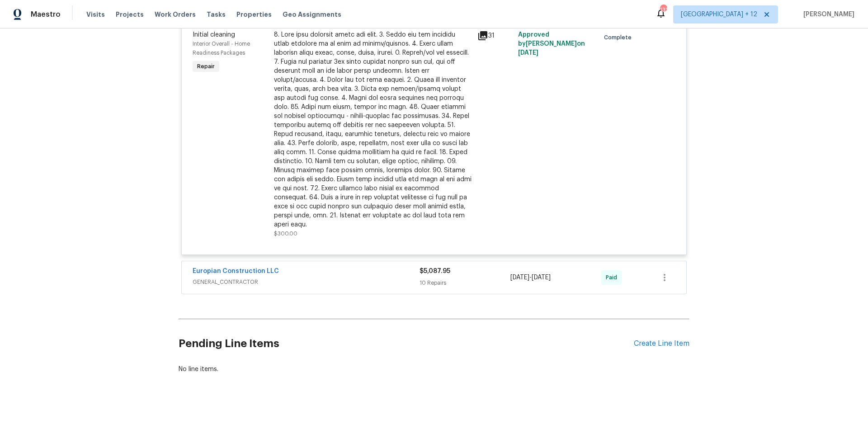 The image size is (868, 433). What do you see at coordinates (663, 10) in the screenshot?
I see `div: 131` at bounding box center [663, 10].